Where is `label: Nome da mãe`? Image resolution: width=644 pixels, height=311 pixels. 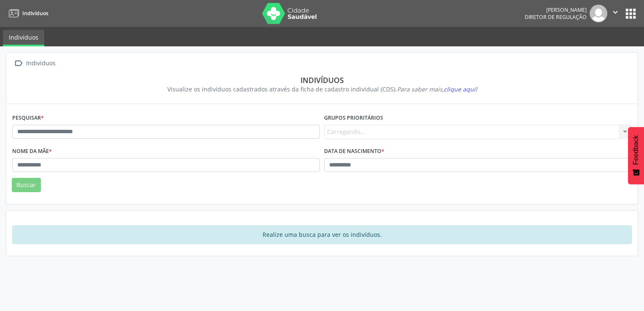 label: Nome da mãe is located at coordinates (32, 151).